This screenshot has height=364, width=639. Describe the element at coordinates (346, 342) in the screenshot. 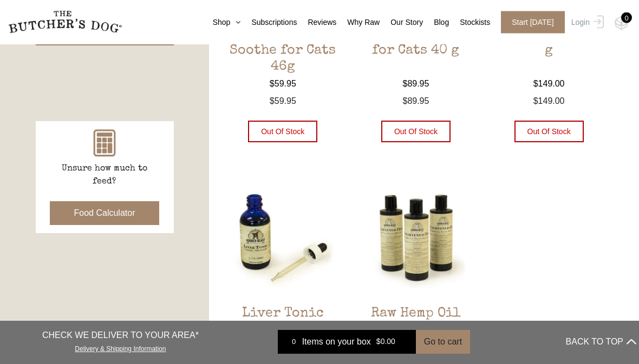

I see `a: 0 Items on your box $0.00` at that location.